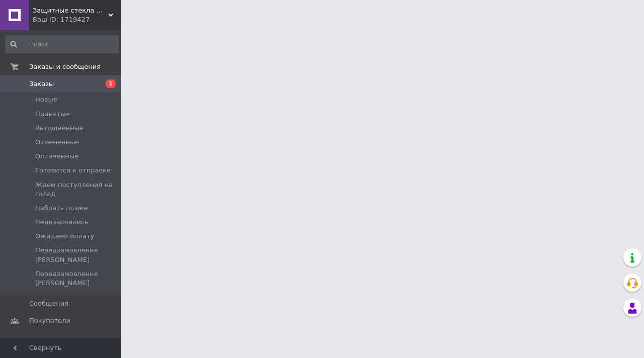 The width and height of the screenshot is (644, 358). I want to click on span: Выполненные, so click(60, 128).